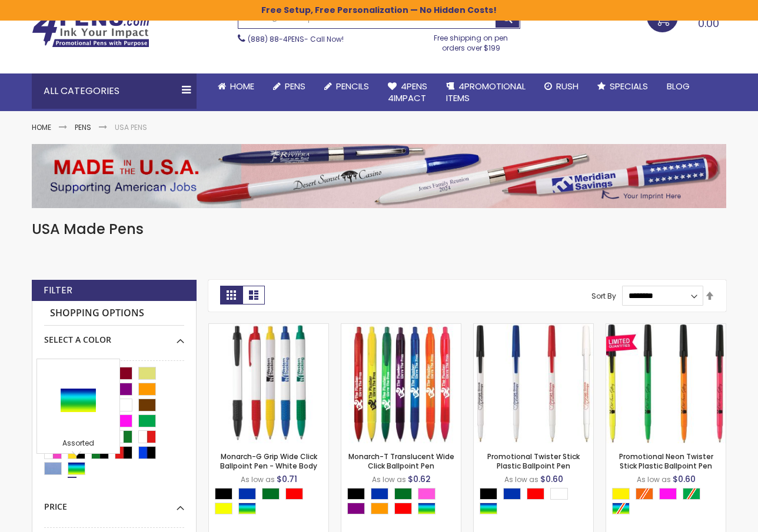  I want to click on a: Blog, so click(678, 86).